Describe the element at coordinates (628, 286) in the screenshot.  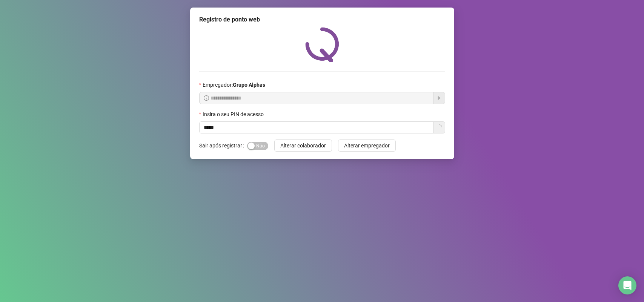
I see `div: Open Intercom Messenger` at that location.